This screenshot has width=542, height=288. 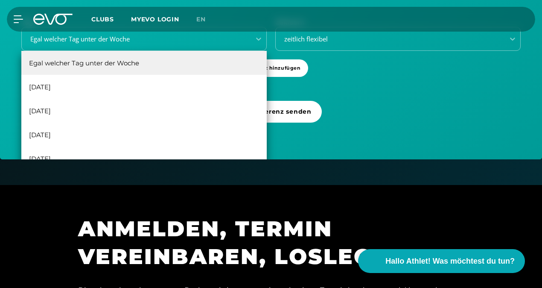 What do you see at coordinates (450, 261) in the screenshot?
I see `span: Hallo Athlet! Was möchtest du tun?` at bounding box center [450, 261].